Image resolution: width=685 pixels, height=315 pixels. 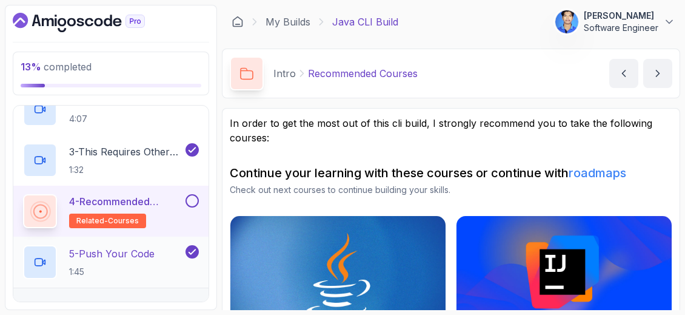 What do you see at coordinates (363, 73) in the screenshot?
I see `p: Recommended Courses` at bounding box center [363, 73].